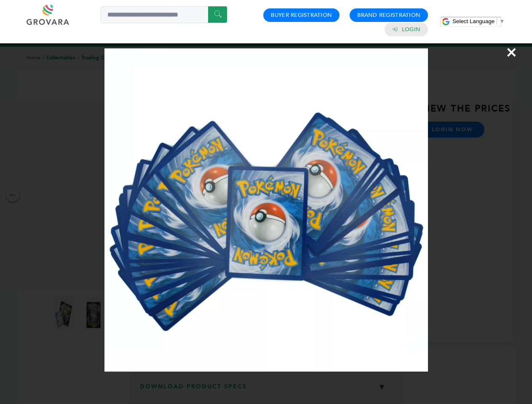 The width and height of the screenshot is (532, 404). What do you see at coordinates (411, 29) in the screenshot?
I see `a: Login` at bounding box center [411, 29].